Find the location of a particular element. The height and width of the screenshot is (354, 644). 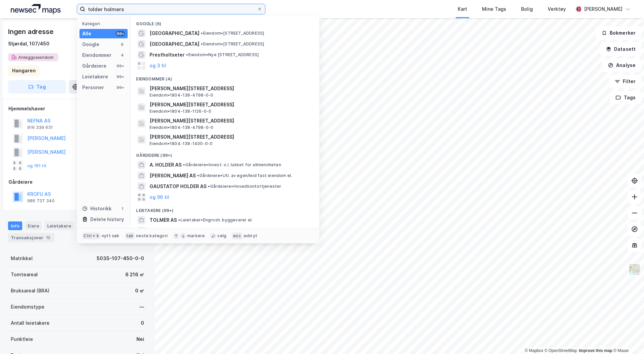

div: 12 is located at coordinates (48, 237).